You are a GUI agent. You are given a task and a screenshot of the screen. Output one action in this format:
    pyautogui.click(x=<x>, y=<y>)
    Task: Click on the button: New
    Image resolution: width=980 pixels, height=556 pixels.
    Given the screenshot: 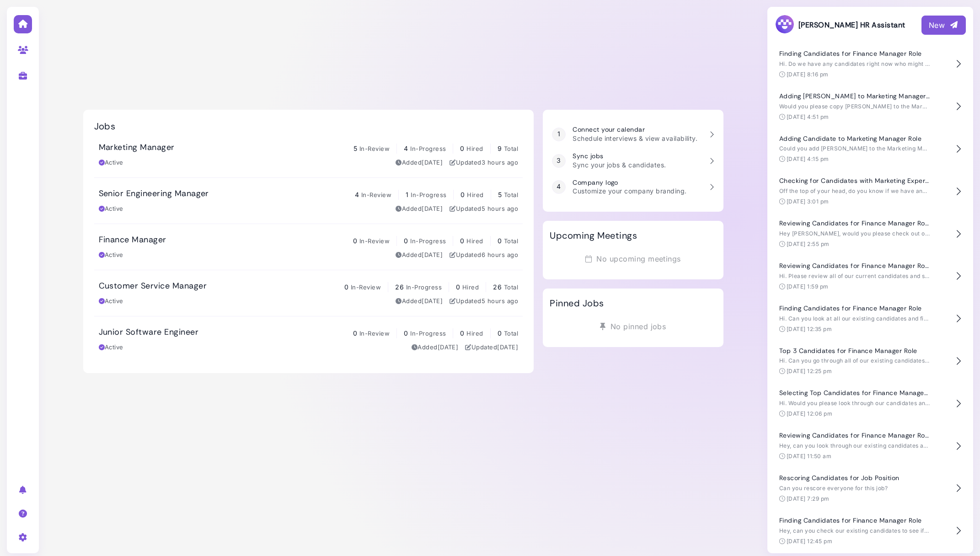 What is the action you would take?
    pyautogui.click(x=944, y=25)
    